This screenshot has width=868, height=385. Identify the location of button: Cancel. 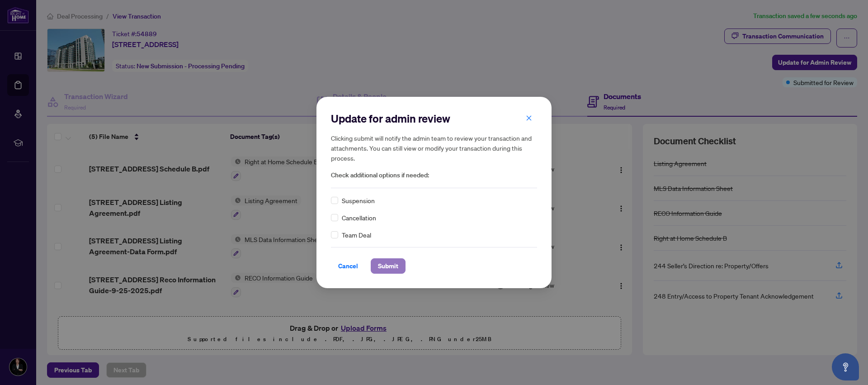
(348, 266).